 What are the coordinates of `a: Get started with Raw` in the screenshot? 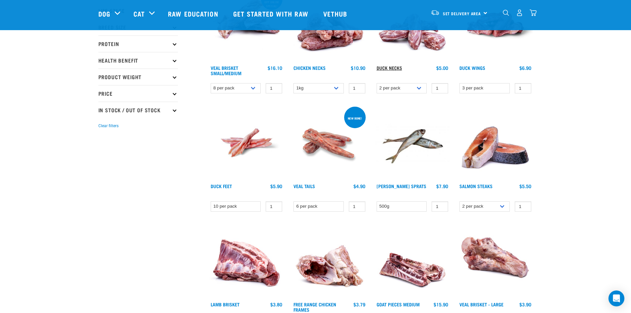 It's located at (271, 14).